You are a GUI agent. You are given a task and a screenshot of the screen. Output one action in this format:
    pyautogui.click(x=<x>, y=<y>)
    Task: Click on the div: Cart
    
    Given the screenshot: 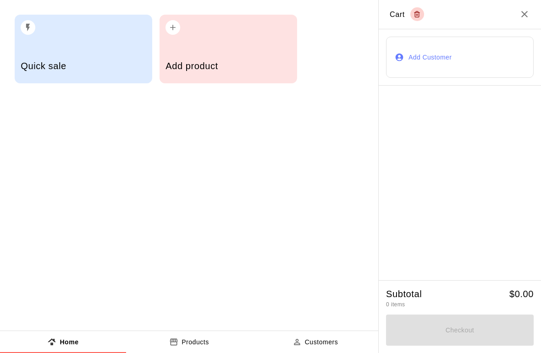 What is the action you would take?
    pyautogui.click(x=407, y=14)
    